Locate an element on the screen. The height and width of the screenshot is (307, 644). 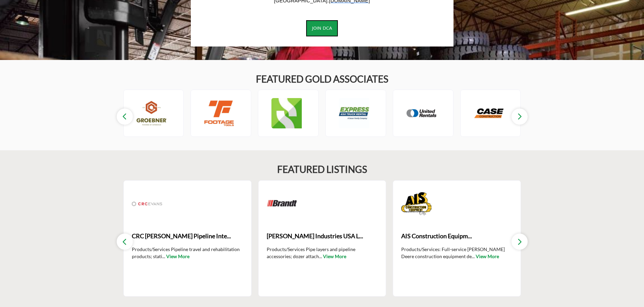
a: AIS Construction Equipm... is located at coordinates (457, 236).